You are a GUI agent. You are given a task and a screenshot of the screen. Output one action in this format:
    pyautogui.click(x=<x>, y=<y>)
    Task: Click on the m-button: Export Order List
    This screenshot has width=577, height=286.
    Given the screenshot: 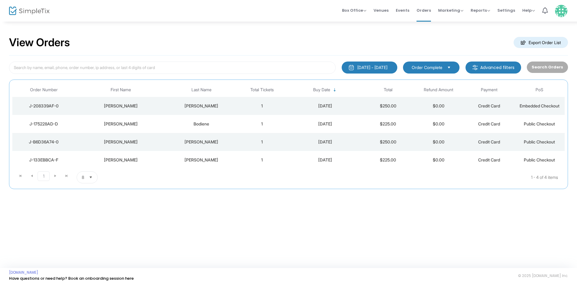 What is the action you would take?
    pyautogui.click(x=541, y=42)
    